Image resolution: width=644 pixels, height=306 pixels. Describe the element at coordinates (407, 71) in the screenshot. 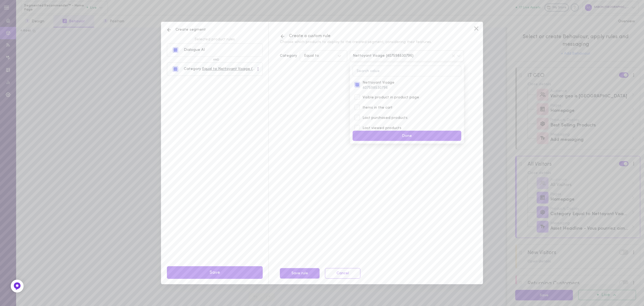

I see `input: Search value` at that location.